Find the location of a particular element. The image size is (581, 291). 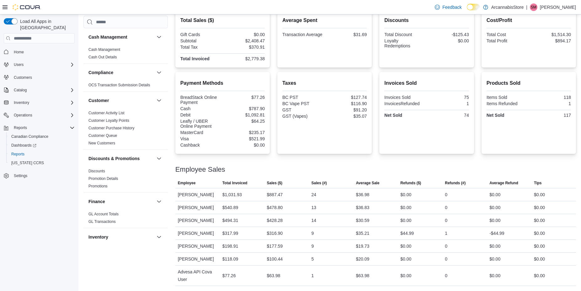

h2: Invoices Sold is located at coordinates (426, 83).